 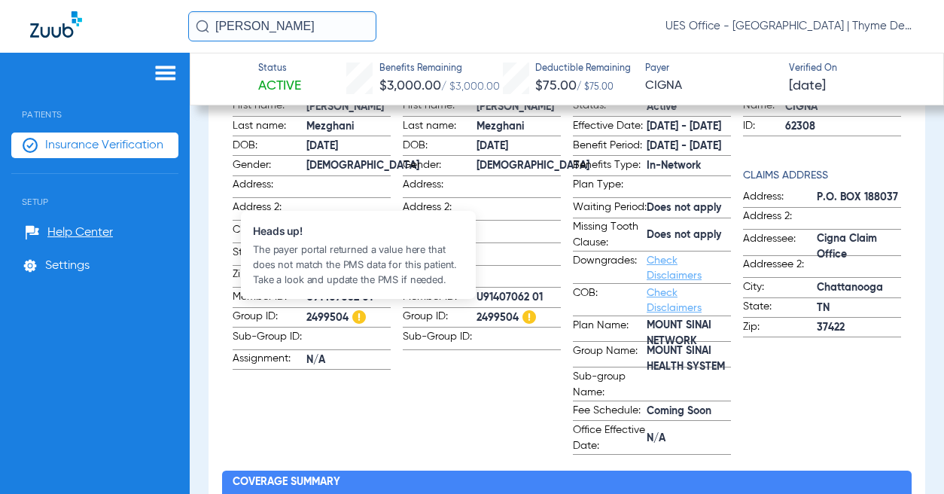 I want to click on span: Heads up!, so click(x=358, y=230).